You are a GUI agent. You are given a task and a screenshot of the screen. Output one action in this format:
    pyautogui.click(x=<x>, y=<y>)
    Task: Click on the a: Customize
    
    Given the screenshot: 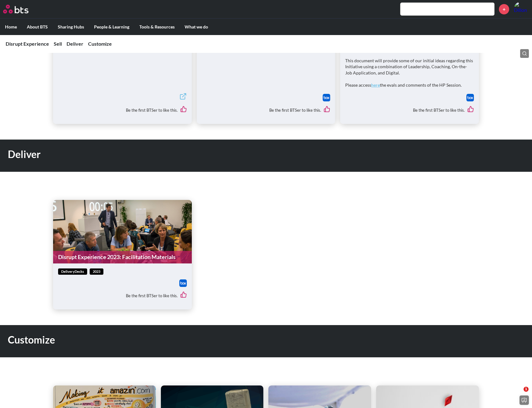 What is the action you would take?
    pyautogui.click(x=100, y=44)
    